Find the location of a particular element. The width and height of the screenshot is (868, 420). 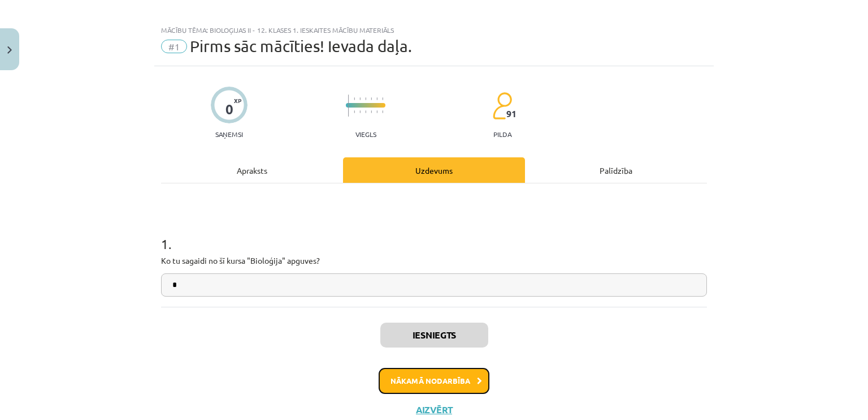

div: Apraksts is located at coordinates (252, 170).